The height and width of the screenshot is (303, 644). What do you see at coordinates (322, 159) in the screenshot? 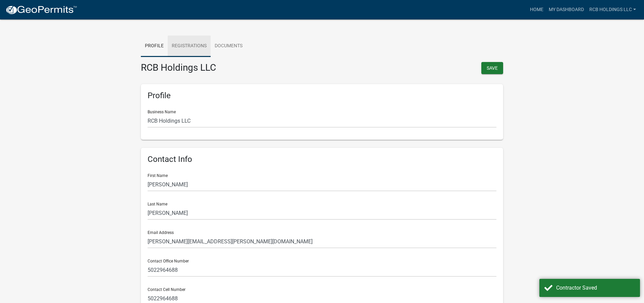
I see `h6: Contact Info` at bounding box center [322, 159].